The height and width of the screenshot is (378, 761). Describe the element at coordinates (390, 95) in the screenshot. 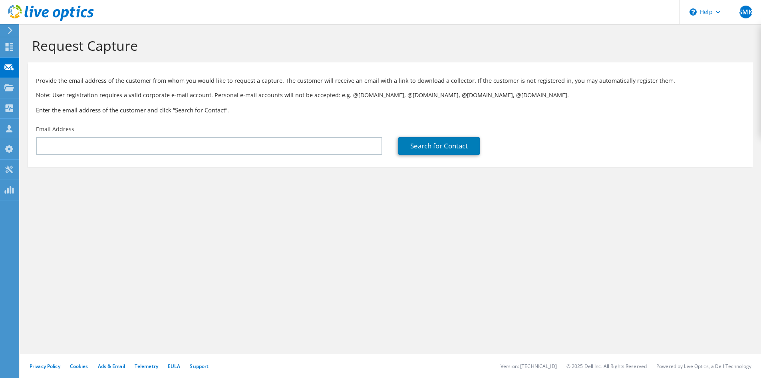

I see `p: Note: User registration requires a valid corporate e-mail account. Personal e-mail accounts will ...` at that location.